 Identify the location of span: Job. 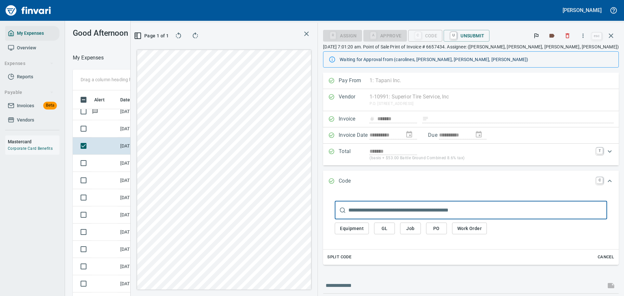
(411, 229).